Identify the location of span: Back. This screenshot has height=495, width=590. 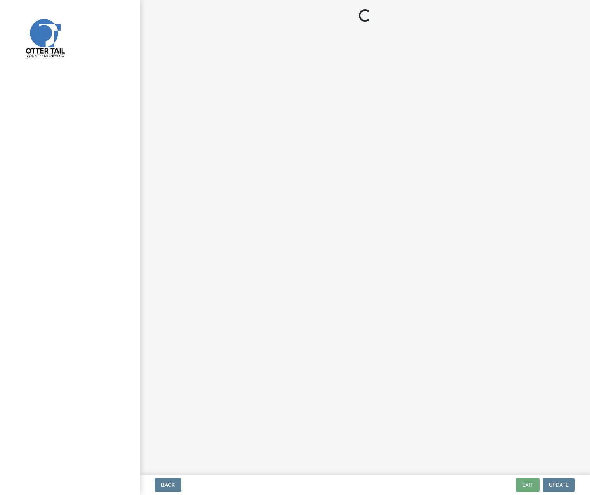
(168, 485).